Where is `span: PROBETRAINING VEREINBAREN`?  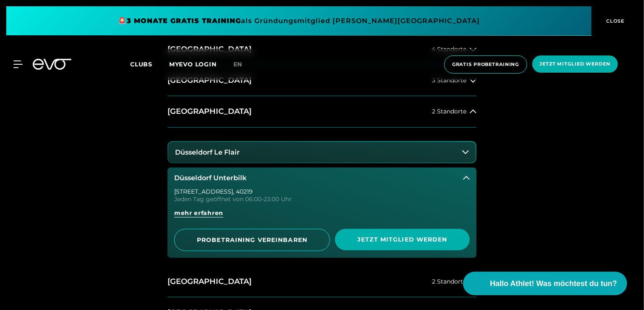 span: PROBETRAINING VEREINBAREN is located at coordinates (252, 240).